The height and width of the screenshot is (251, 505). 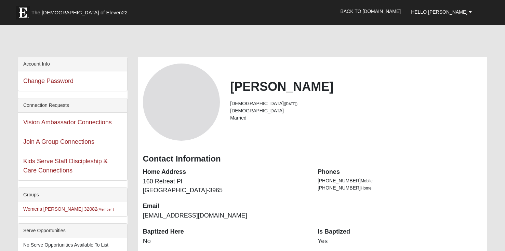 What do you see at coordinates (59, 142) in the screenshot?
I see `a: Join A Group Connections` at bounding box center [59, 142].